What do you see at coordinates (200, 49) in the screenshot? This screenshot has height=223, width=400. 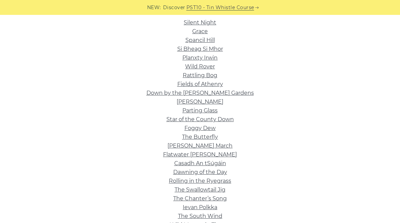 I see `a: Si­ Bheag Si­ Mhor` at bounding box center [200, 49].